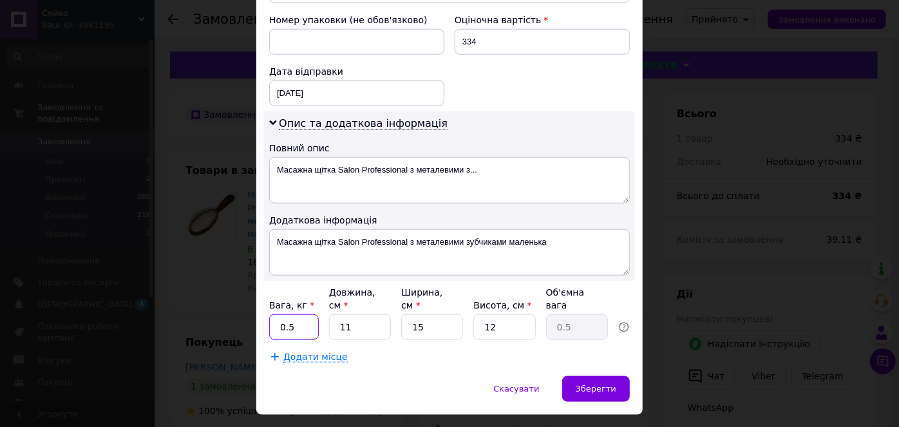  What do you see at coordinates (352, 299) in the screenshot?
I see `label: Довжина, см` at bounding box center [352, 299].